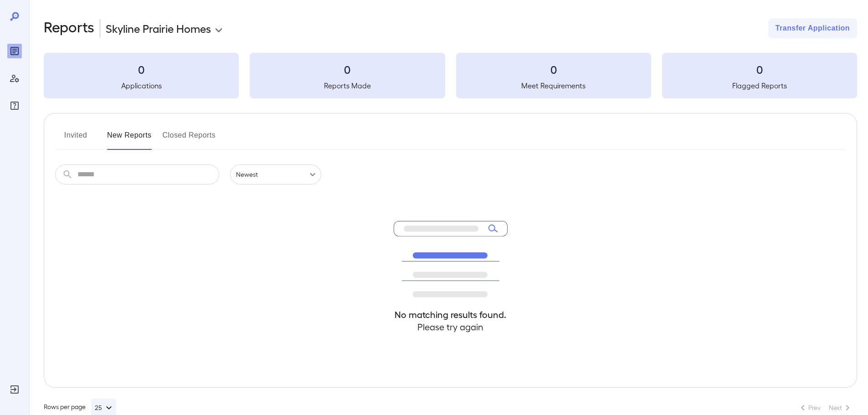 This screenshot has height=415, width=868. I want to click on h5: Flagged Reports, so click(760, 86).